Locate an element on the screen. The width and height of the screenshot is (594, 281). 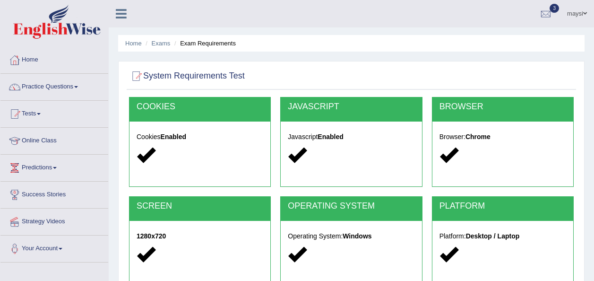
h5: Browser: is located at coordinates (503, 137).